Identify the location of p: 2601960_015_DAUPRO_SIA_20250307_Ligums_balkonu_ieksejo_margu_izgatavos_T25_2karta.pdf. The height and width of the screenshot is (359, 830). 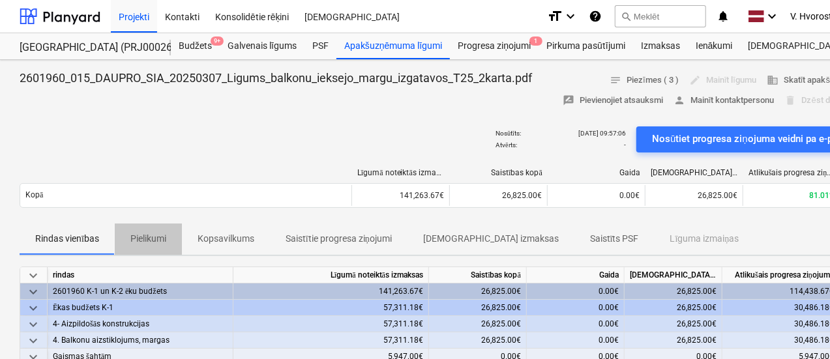
(276, 78).